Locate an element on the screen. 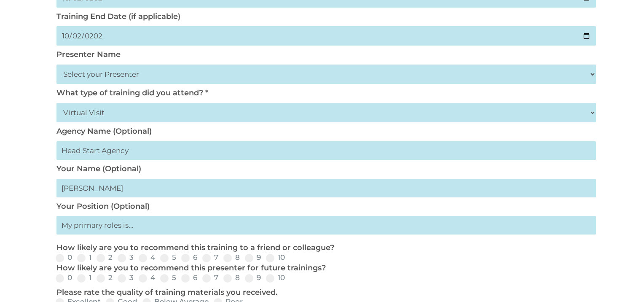 This screenshot has width=644, height=302. label: Presenter Name is located at coordinates (88, 55).